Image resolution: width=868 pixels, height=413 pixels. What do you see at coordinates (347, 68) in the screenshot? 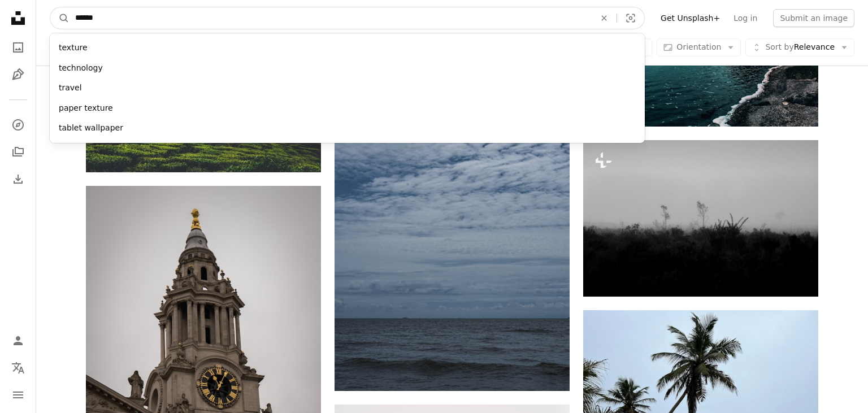
I see `div: technology` at bounding box center [347, 68].